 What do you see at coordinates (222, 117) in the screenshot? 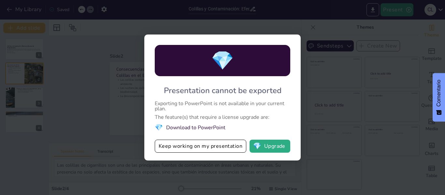
I see `div: The feature(s) that require a license upgrade are:` at bounding box center [222, 117].